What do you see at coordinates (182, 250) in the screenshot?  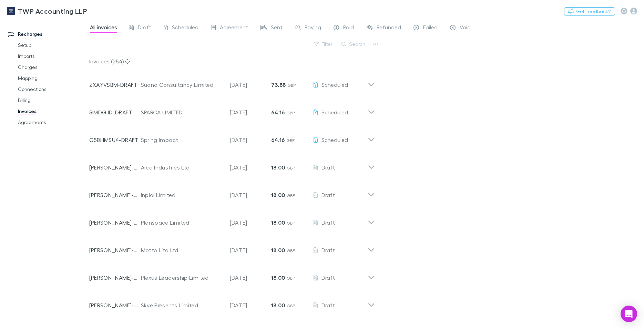 I see `div: Motto Lita Ltd` at bounding box center [182, 250].